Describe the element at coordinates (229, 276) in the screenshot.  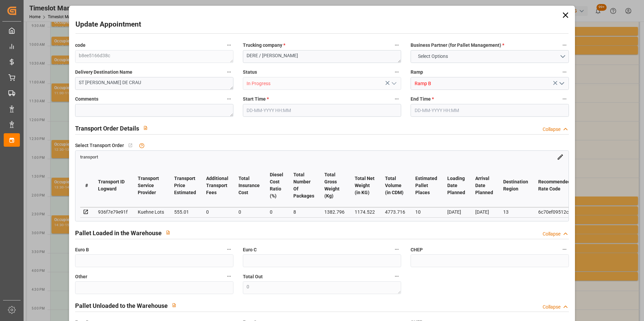
I see `button: Other` at that location.